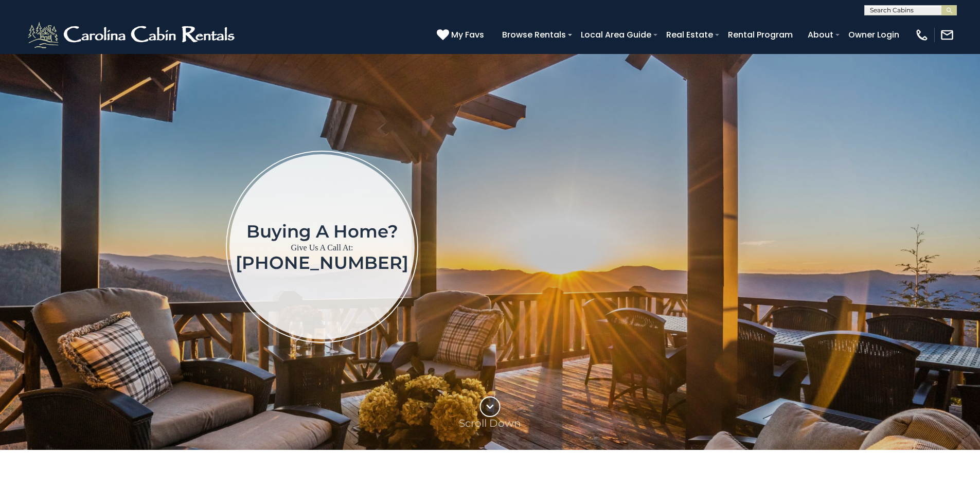 The height and width of the screenshot is (490, 980). I want to click on p: Give Us A Call At:, so click(322, 248).